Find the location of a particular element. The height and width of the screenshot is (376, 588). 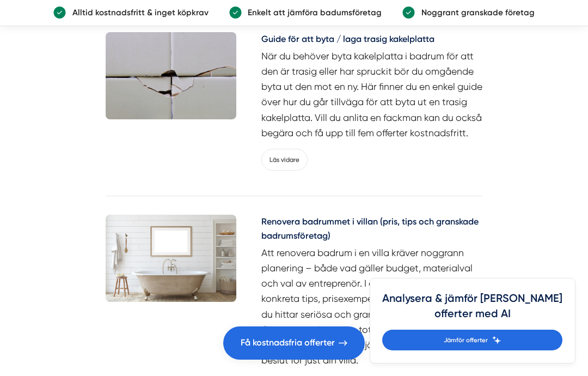

p: Enkelt att jämföra badumsföretag is located at coordinates (311, 13).